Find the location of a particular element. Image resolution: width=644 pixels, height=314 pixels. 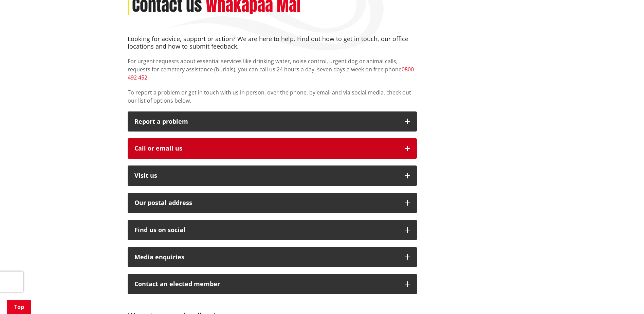

div: Call or email us is located at coordinates (266, 148).